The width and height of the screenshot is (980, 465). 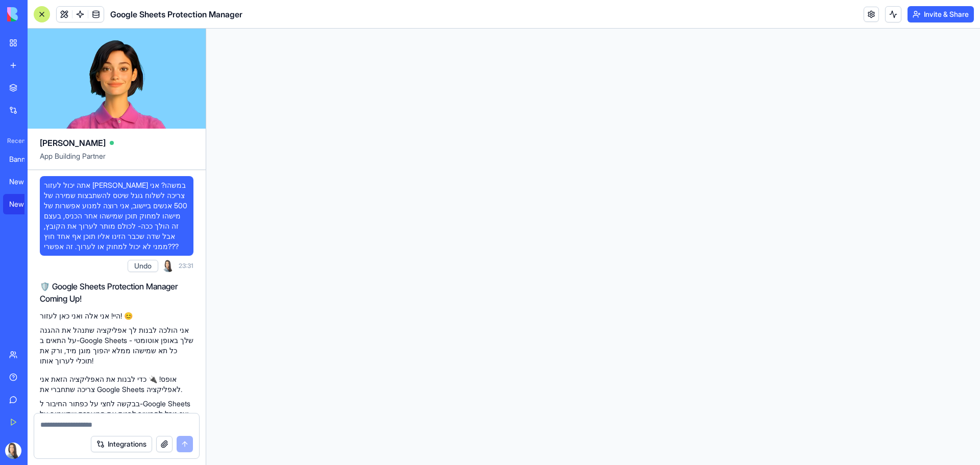 I want to click on span: Recent, so click(x=14, y=141).